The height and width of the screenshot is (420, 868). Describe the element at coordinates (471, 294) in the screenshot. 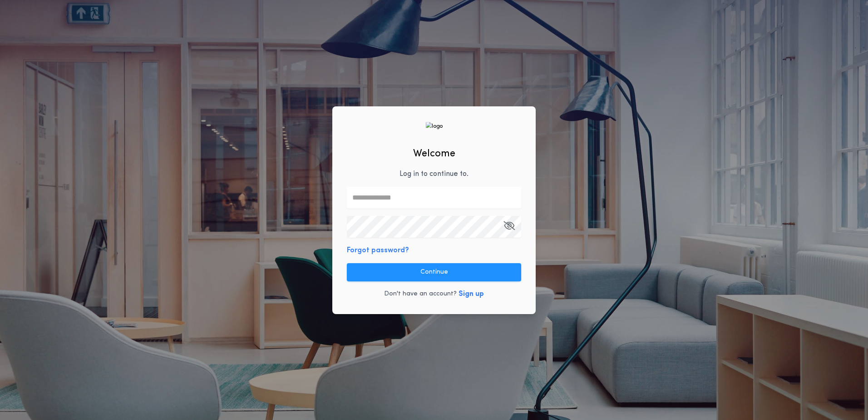

I see `button: Sign up` at that location.